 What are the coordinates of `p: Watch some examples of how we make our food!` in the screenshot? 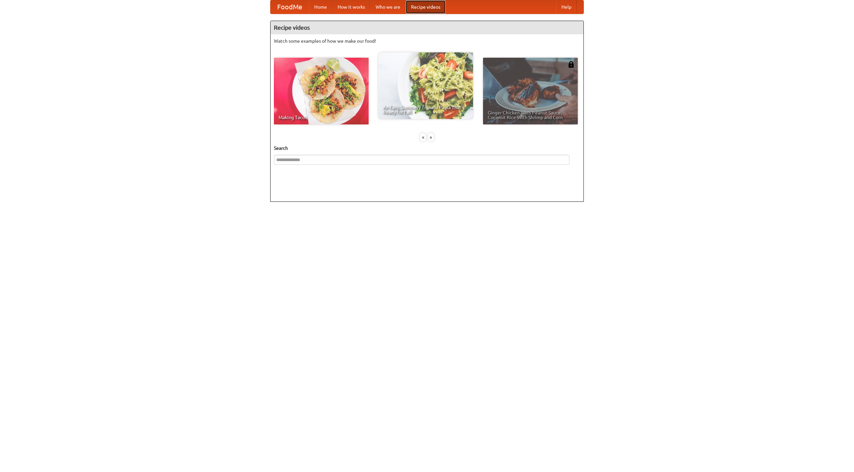 It's located at (427, 41).